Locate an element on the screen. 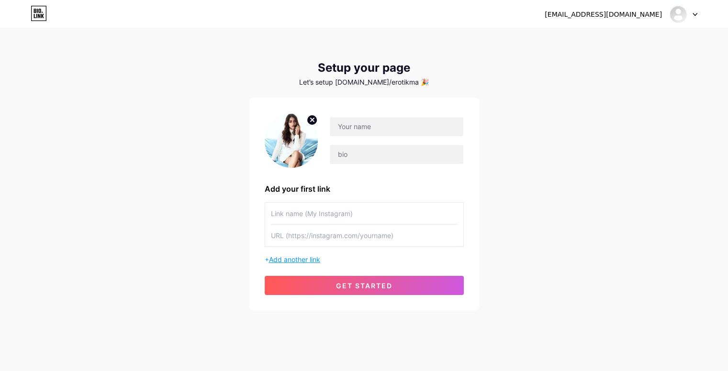 Image resolution: width=728 pixels, height=371 pixels. span: Add another link is located at coordinates (294, 259).